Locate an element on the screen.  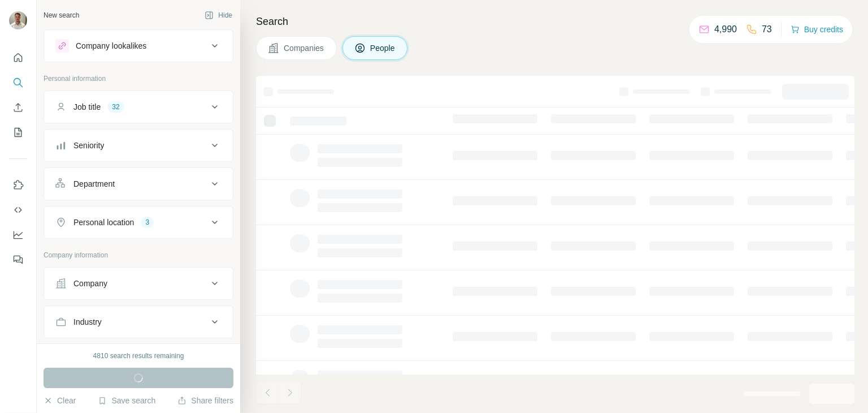
div: Personal location is located at coordinates (103, 222).